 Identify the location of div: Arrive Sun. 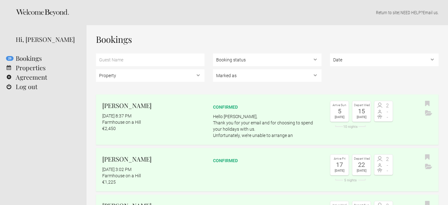
(340, 105).